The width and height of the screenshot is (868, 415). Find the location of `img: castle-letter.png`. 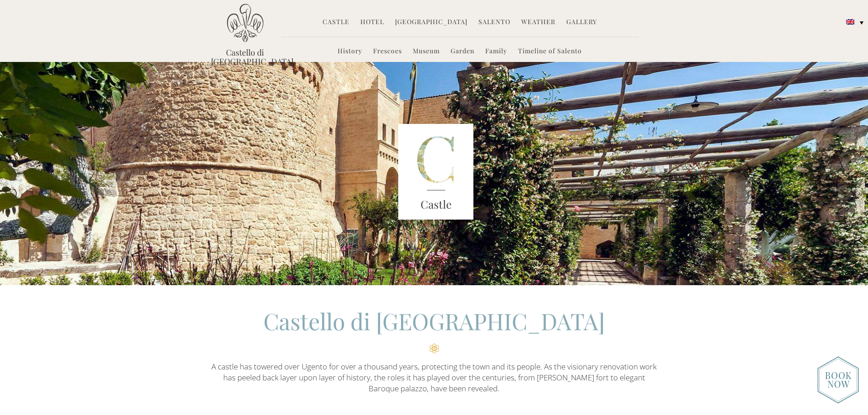

img: castle-letter.png is located at coordinates (436, 172).